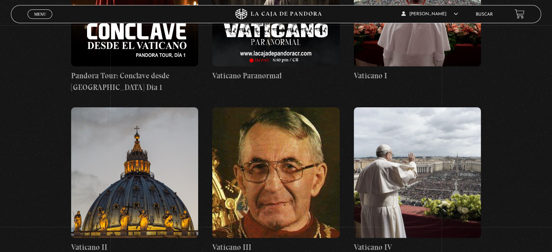 The image size is (552, 252). Describe the element at coordinates (40, 21) in the screenshot. I see `span: Cerrar` at that location.